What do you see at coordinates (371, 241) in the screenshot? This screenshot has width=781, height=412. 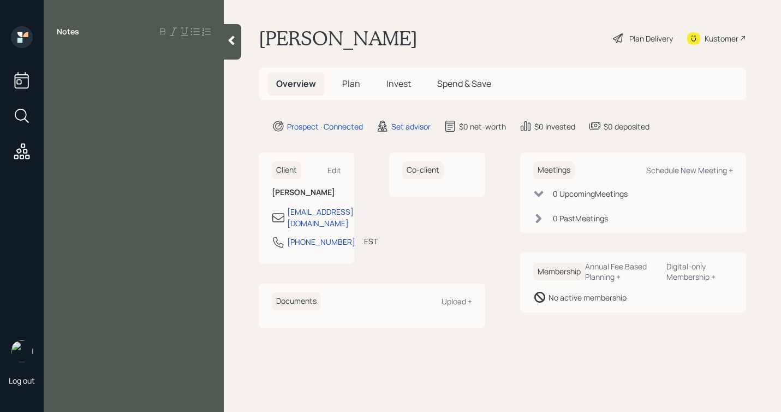 I see `div: EST` at bounding box center [371, 241].